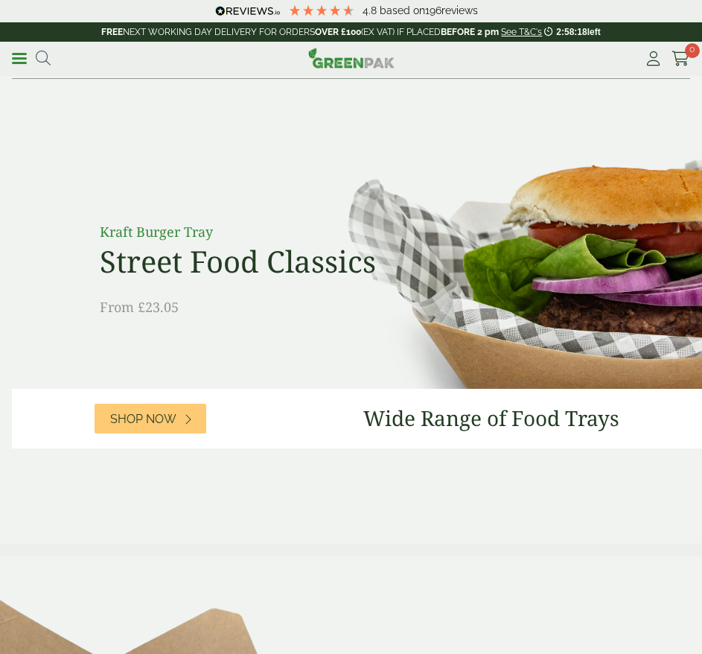 Image resolution: width=702 pixels, height=654 pixels. What do you see at coordinates (594, 32) in the screenshot?
I see `span: left` at bounding box center [594, 32].